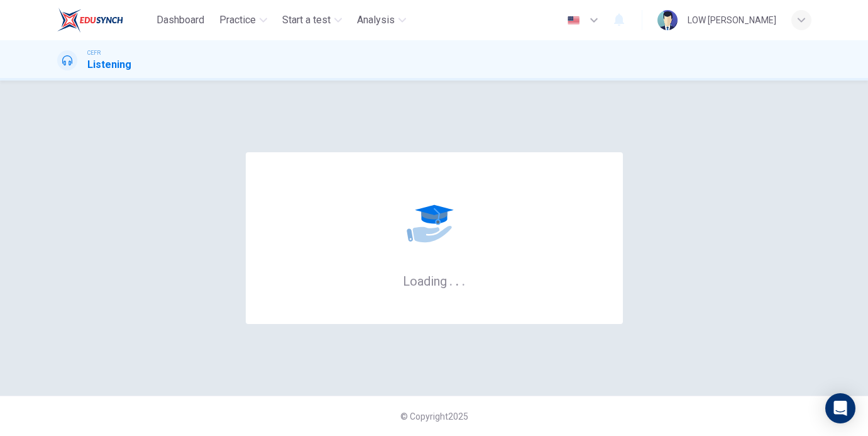  What do you see at coordinates (109, 64) in the screenshot?
I see `h1: Listening` at bounding box center [109, 64].